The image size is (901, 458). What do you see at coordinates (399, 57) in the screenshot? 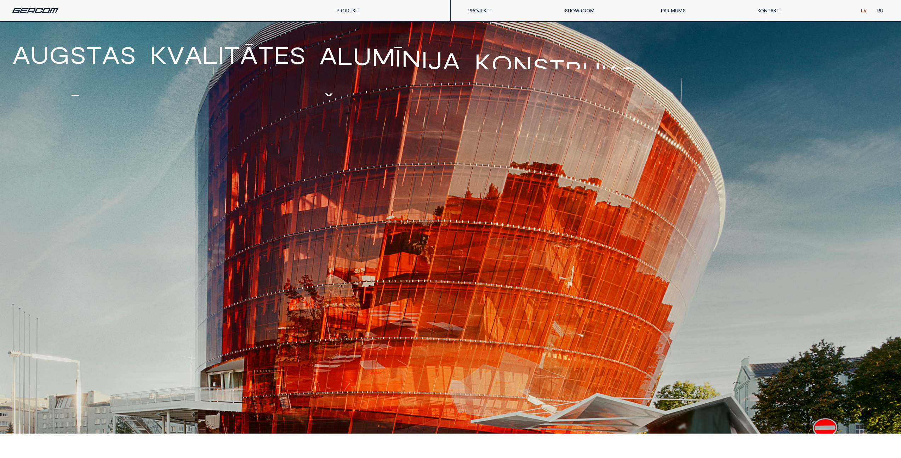
I see `span: ī` at bounding box center [399, 57].